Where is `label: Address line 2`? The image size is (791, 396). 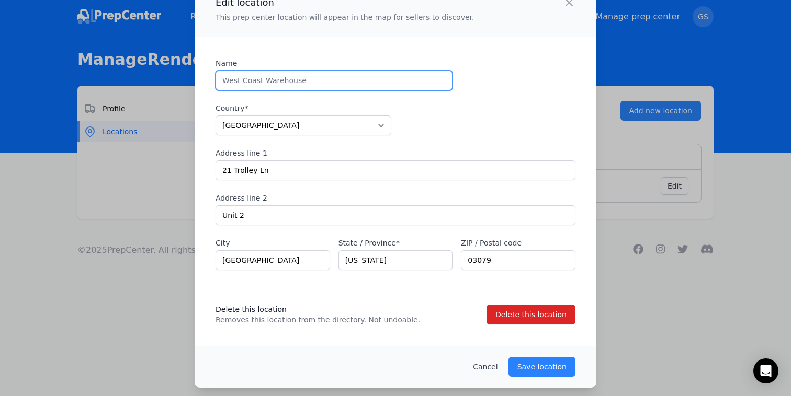 label: Address line 2 is located at coordinates (395, 198).